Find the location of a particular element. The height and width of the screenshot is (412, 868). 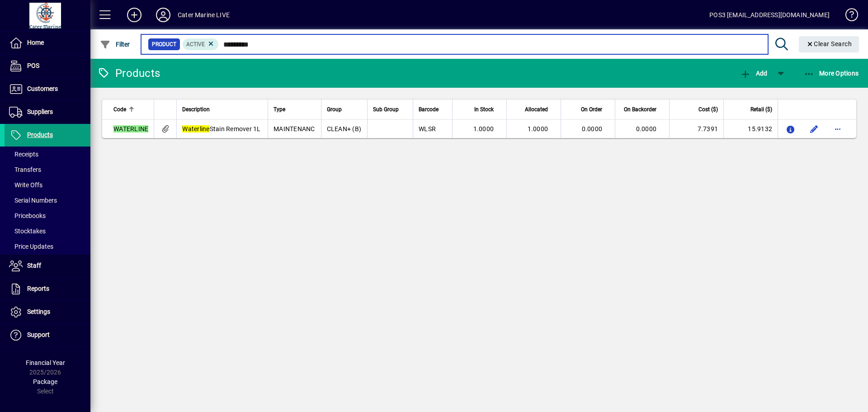

span: Active is located at coordinates (195, 45).